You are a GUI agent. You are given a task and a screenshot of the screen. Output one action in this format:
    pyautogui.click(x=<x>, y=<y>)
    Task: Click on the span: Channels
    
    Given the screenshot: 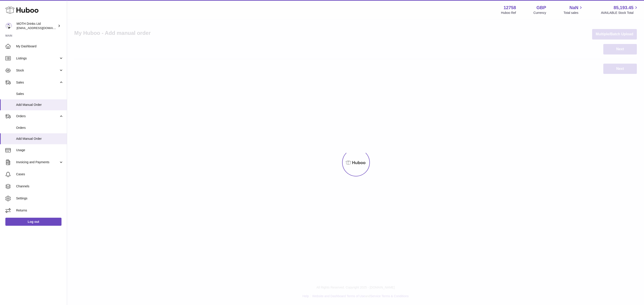 What is the action you would take?
    pyautogui.click(x=40, y=186)
    